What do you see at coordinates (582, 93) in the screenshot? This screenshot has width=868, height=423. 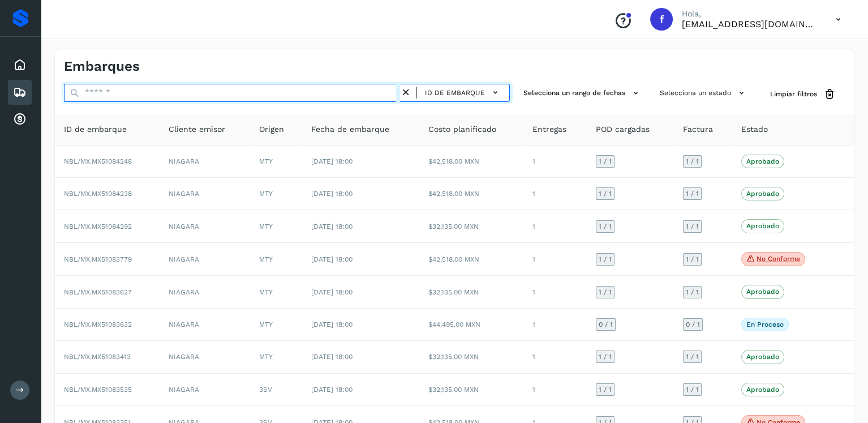 I see `button: Selecciona un rango de fechas` at bounding box center [582, 93].